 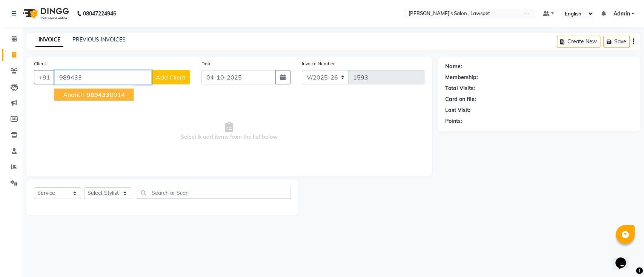 I want to click on div: Points:, so click(x=454, y=121).